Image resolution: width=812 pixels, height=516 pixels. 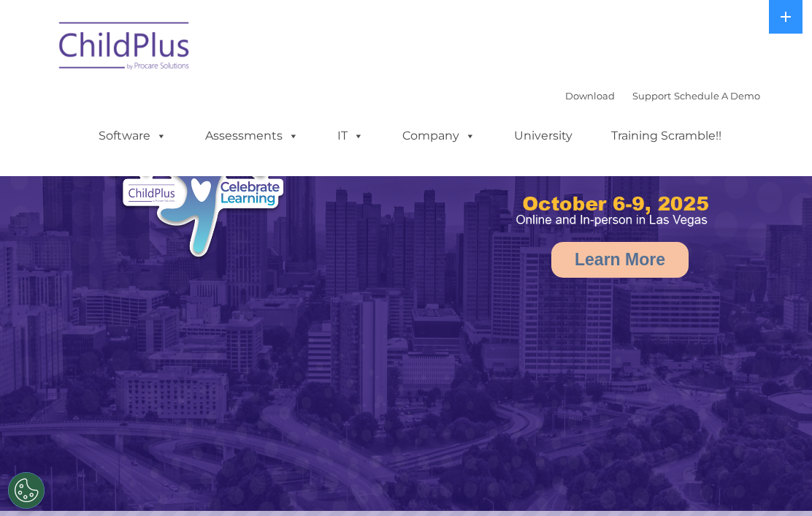 I want to click on a: IT, so click(x=351, y=136).